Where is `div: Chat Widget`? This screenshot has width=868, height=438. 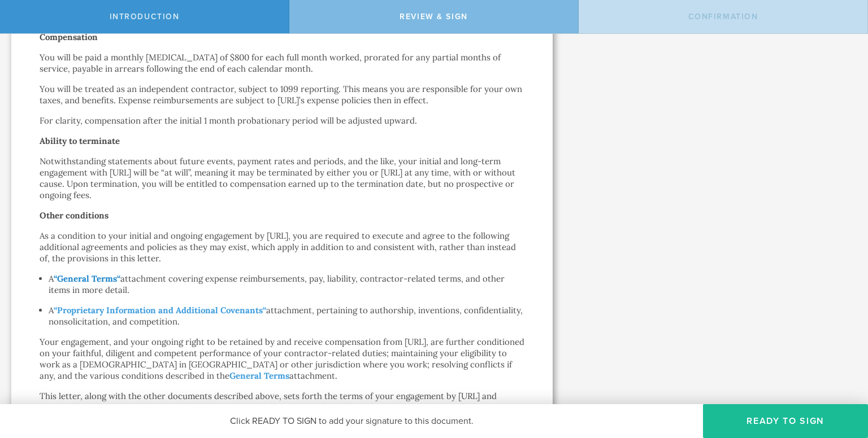
div: Chat Widget is located at coordinates (840, 378).